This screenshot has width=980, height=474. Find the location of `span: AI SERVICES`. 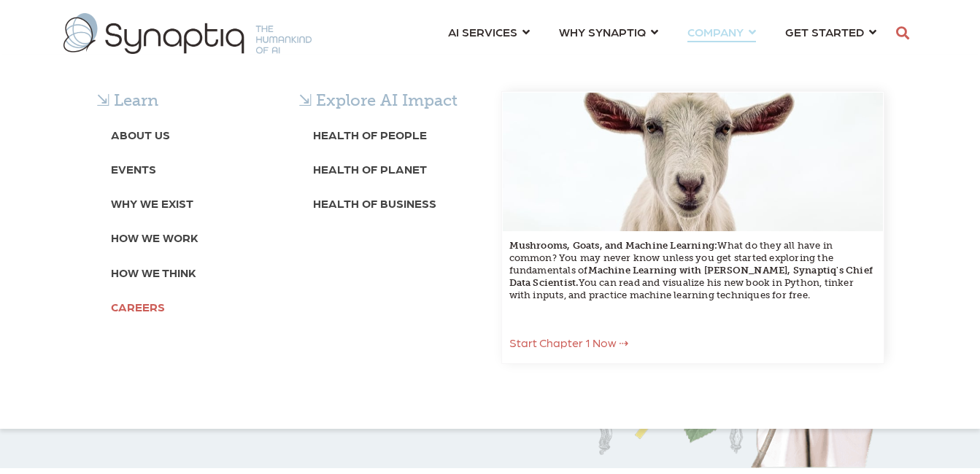

span: AI SERVICES is located at coordinates (482, 31).